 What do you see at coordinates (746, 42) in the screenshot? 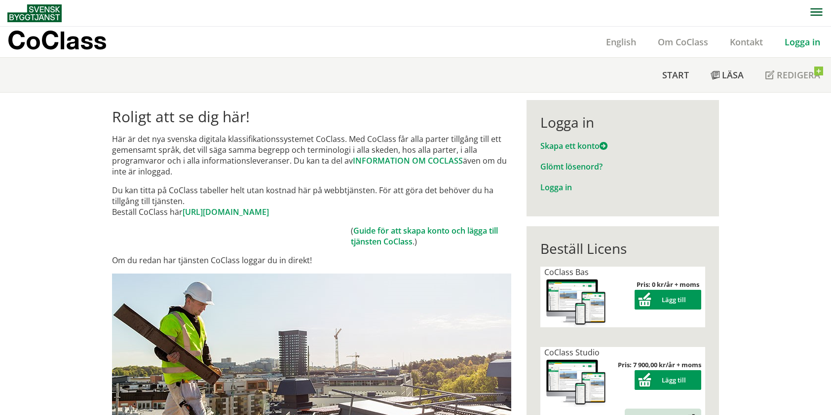
I see `a: Kontakt` at bounding box center [746, 42].